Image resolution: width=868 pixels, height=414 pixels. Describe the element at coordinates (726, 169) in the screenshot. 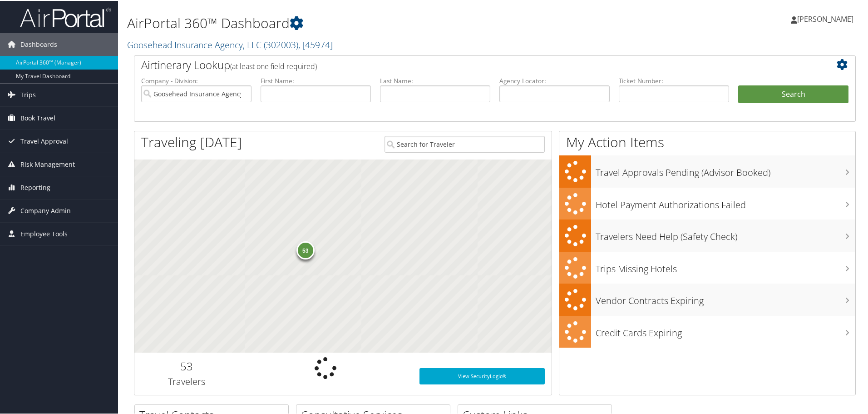

I see `h3: Travel Approvals Pending (Advisor Booked)` at that location.